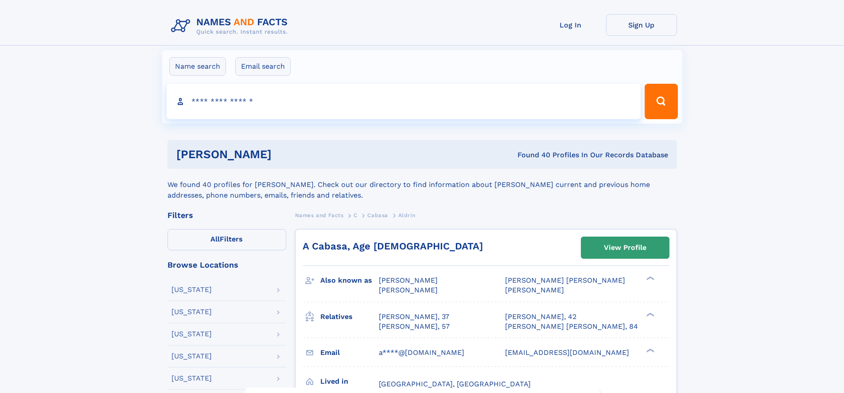  I want to click on img: Logo Names and Facts, so click(231, 26).